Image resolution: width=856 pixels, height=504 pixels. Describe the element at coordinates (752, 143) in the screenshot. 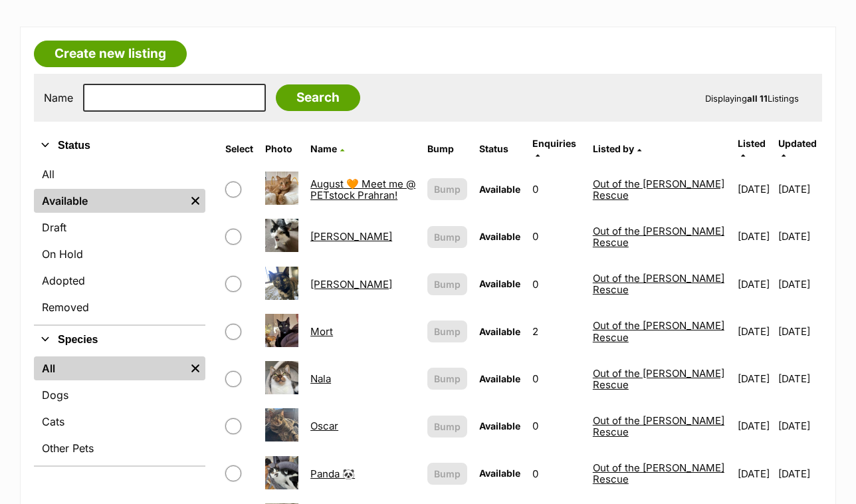

I see `span: Listed` at that location.